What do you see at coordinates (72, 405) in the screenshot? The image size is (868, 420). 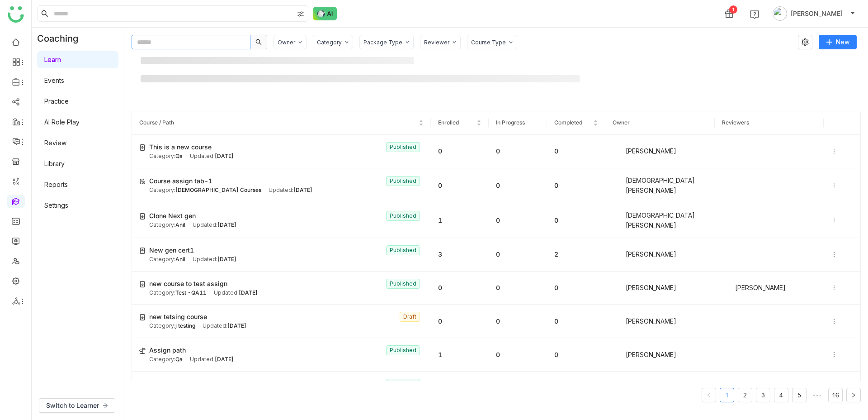 I see `span: Switch to Learner` at bounding box center [72, 405].